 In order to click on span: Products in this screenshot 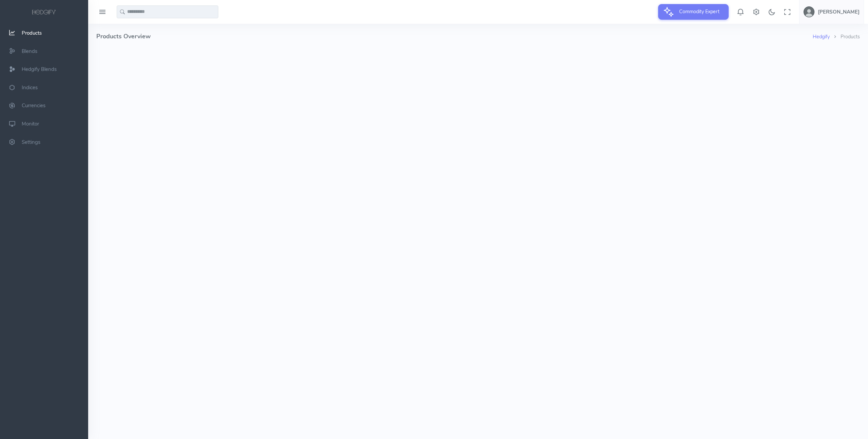, I will do `click(31, 33)`.